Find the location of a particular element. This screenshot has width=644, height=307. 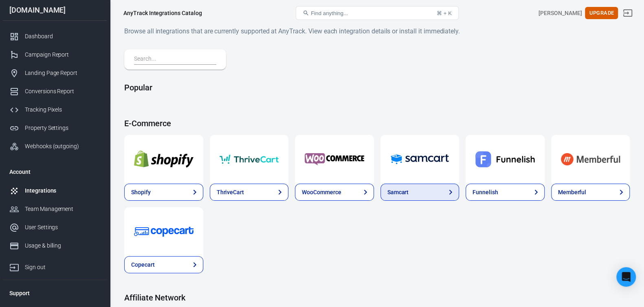

div: Dashboard is located at coordinates (63, 36).